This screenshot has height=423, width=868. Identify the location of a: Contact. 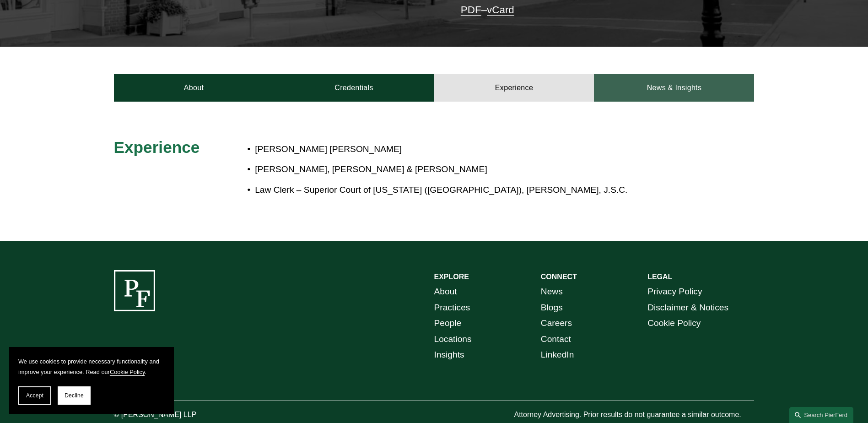
(556, 339).